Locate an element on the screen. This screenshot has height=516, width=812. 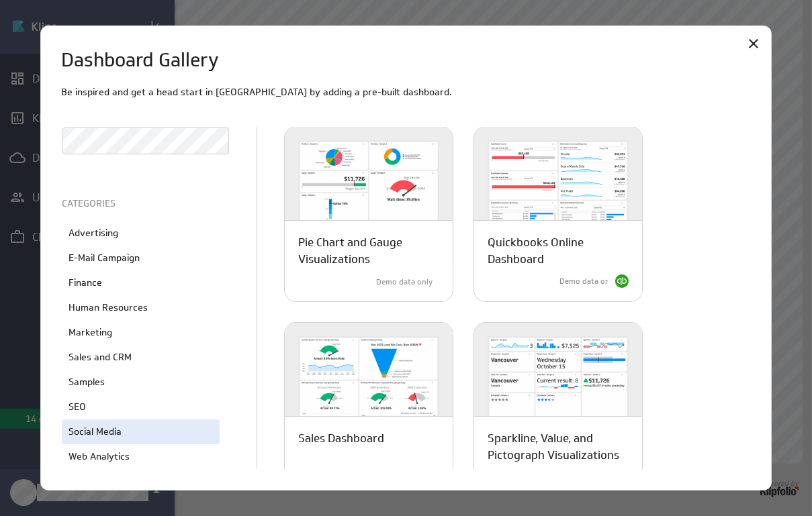
p: Human Resources is located at coordinates (108, 307).